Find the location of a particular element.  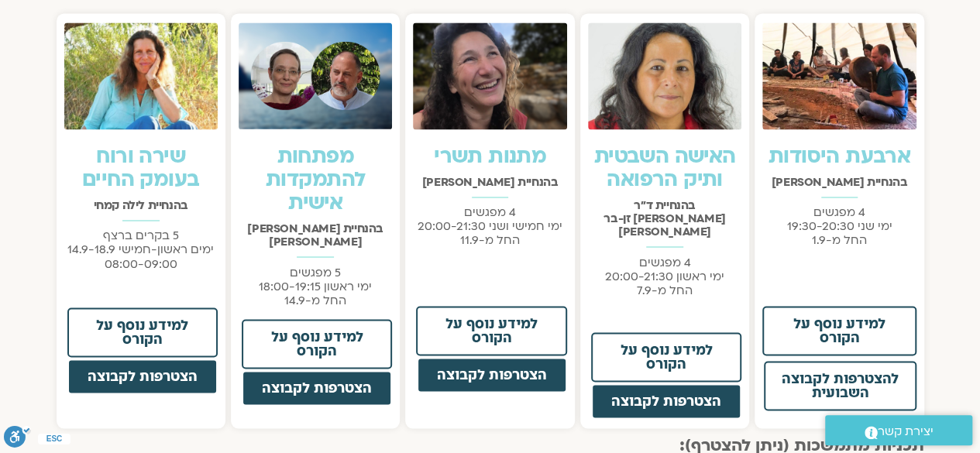

p: 5 מפגשים ימי ראשון 18:00-19:15 is located at coordinates (315, 286).